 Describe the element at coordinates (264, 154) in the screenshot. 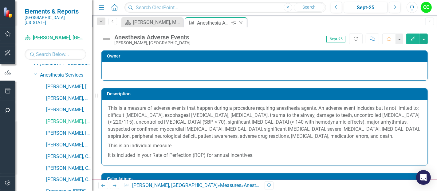

I see `p: It is included in your Rate of Perfection (ROP) for annual incentives.` at that location.